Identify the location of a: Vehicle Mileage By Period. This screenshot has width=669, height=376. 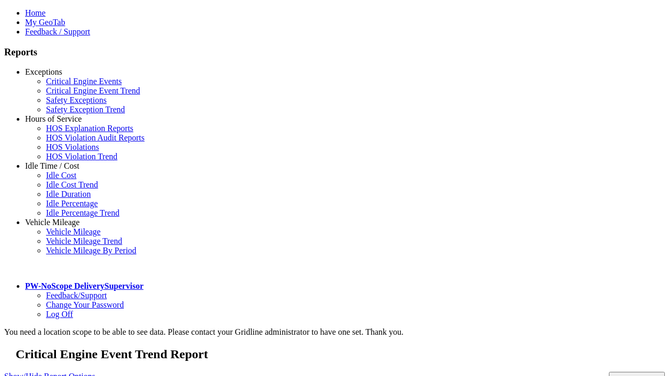
(91, 250).